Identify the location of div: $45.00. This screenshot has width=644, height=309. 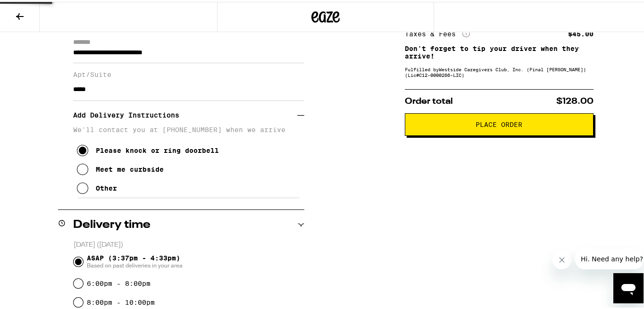
(580, 32).